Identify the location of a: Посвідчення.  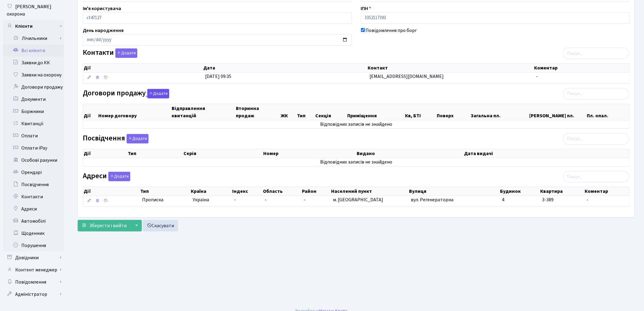
(34, 184).